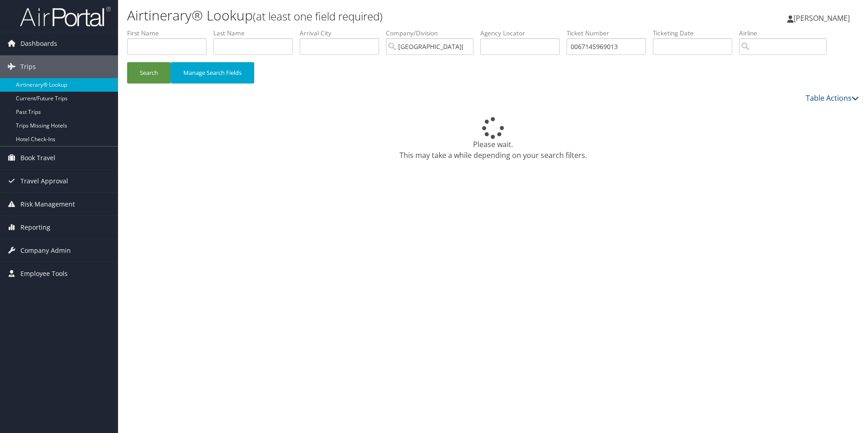 Image resolution: width=868 pixels, height=433 pixels. I want to click on label: Ticketing Date, so click(696, 33).